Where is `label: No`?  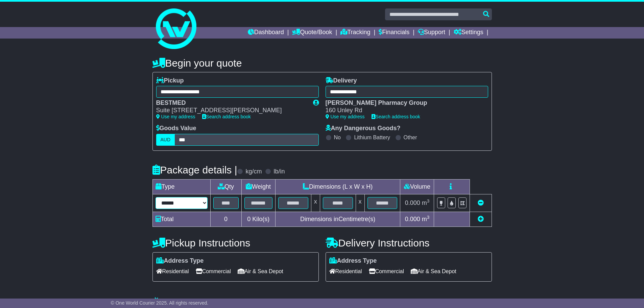
label: No is located at coordinates (338, 137).